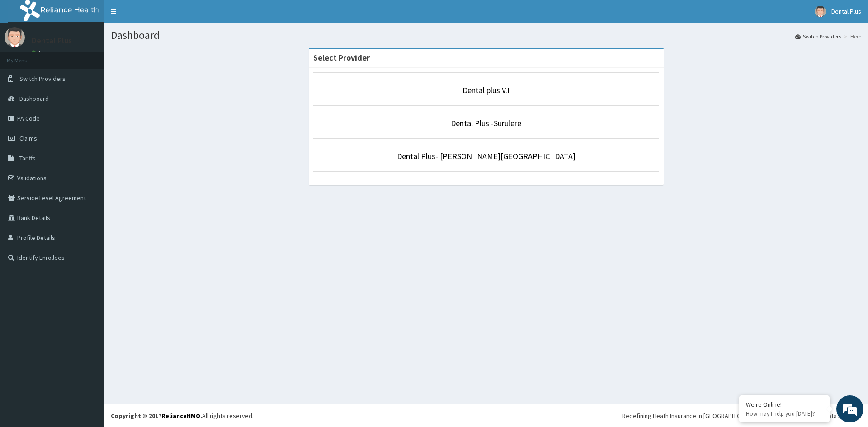 This screenshot has height=427, width=868. I want to click on span: Dental Plus, so click(847, 12).